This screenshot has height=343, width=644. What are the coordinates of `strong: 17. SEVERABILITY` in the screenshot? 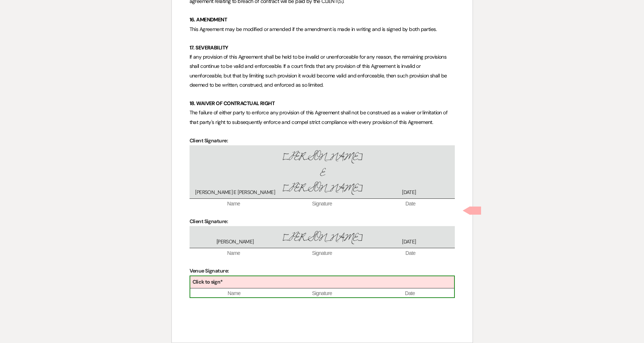 It's located at (209, 48).